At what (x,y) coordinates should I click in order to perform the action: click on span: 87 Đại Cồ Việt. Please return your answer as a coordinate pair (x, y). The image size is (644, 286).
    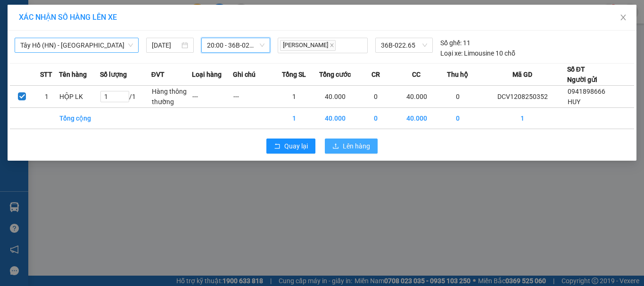
    Looking at the image, I should click on (67, 59).